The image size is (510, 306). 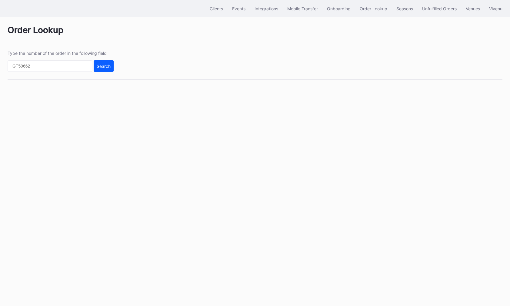 I want to click on a: Venues, so click(x=473, y=8).